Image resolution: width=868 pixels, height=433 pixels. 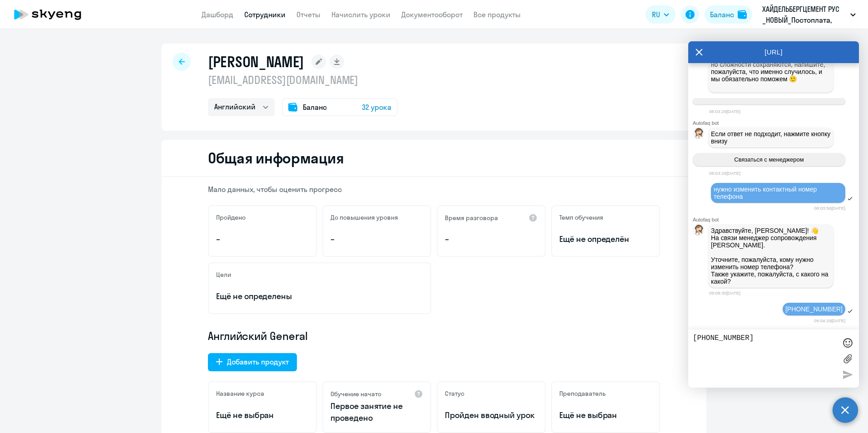 I want to click on a: Балансbalance, so click(x=728, y=14).